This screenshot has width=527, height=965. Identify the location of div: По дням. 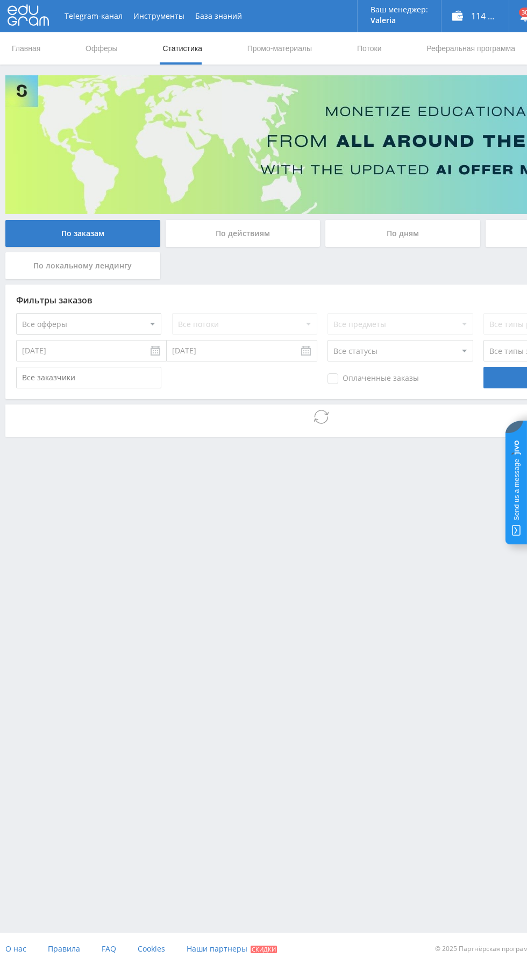
(403, 233).